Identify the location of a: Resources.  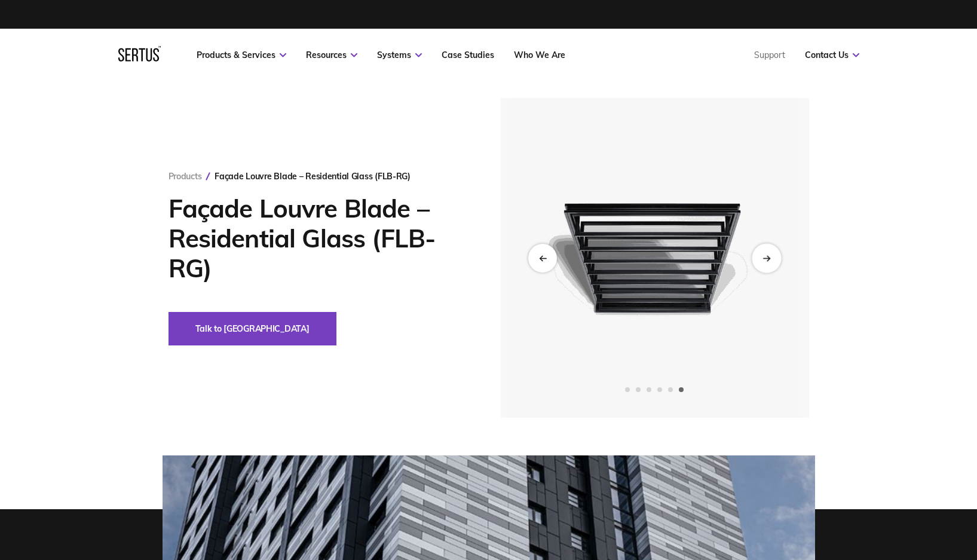
(331, 55).